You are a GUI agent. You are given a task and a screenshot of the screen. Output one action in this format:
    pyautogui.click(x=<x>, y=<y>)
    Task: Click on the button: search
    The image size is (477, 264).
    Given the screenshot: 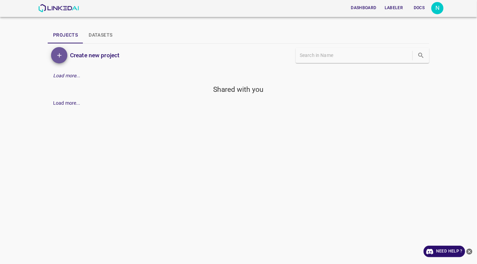 What is the action you would take?
    pyautogui.click(x=421, y=55)
    